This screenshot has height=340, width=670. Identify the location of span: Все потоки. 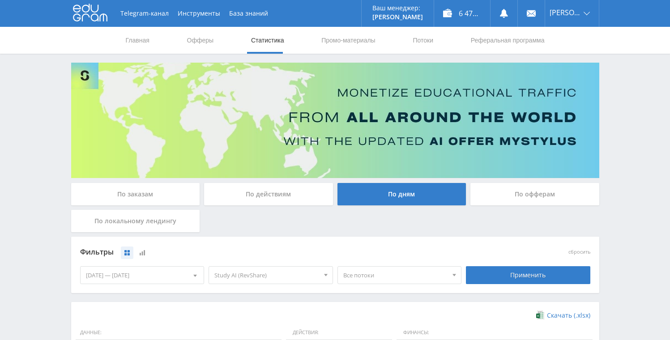
(396, 275).